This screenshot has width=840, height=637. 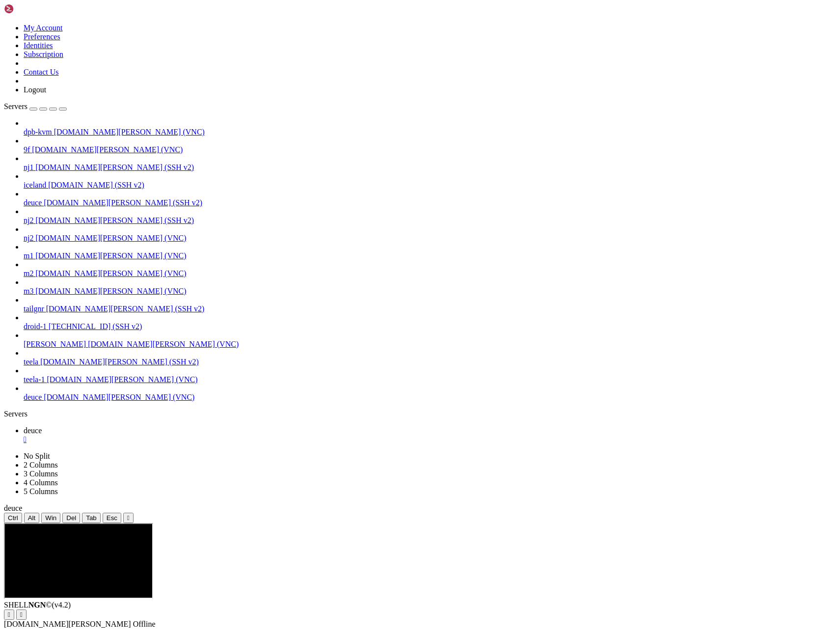 I want to click on span: nj1, so click(x=29, y=167).